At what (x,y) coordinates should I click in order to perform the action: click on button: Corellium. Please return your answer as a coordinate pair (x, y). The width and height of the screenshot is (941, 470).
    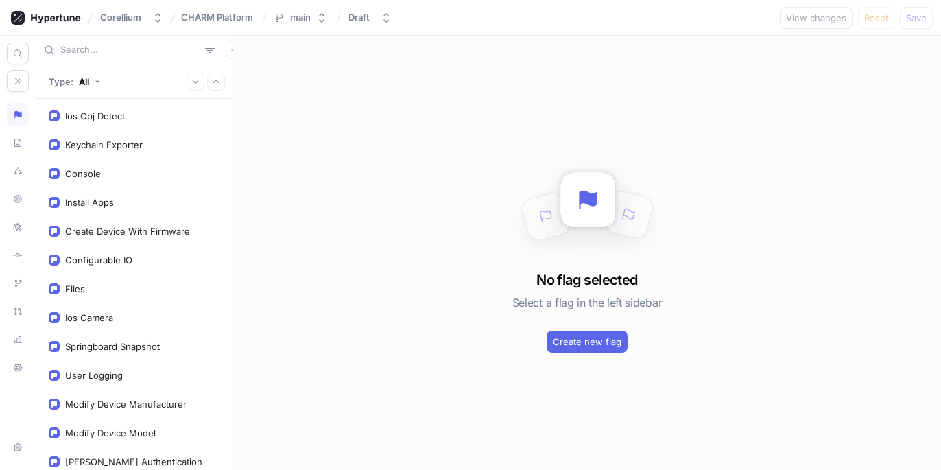
    Looking at the image, I should click on (132, 17).